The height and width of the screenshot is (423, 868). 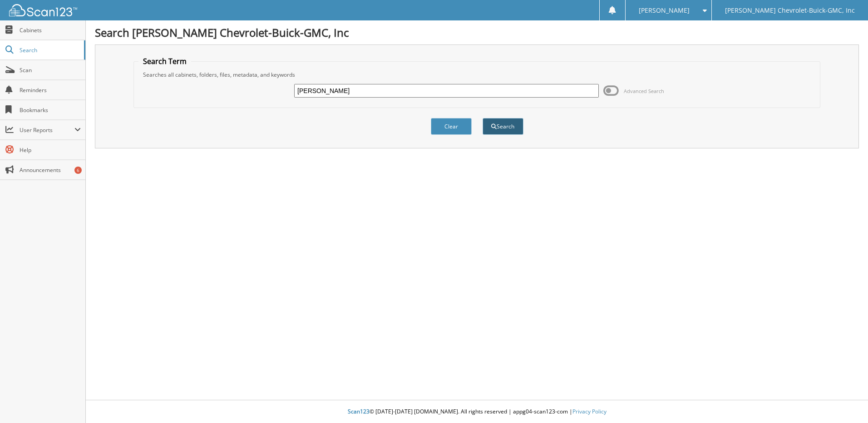 I want to click on span: Scan123, so click(x=359, y=411).